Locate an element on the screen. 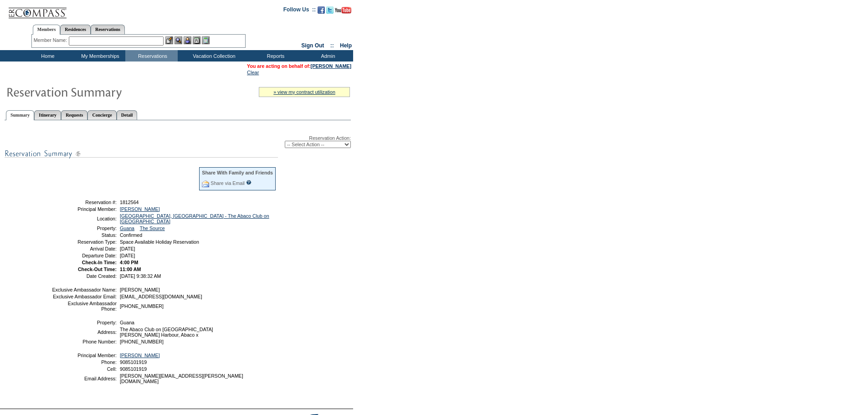  td: Address: is located at coordinates (84, 332).